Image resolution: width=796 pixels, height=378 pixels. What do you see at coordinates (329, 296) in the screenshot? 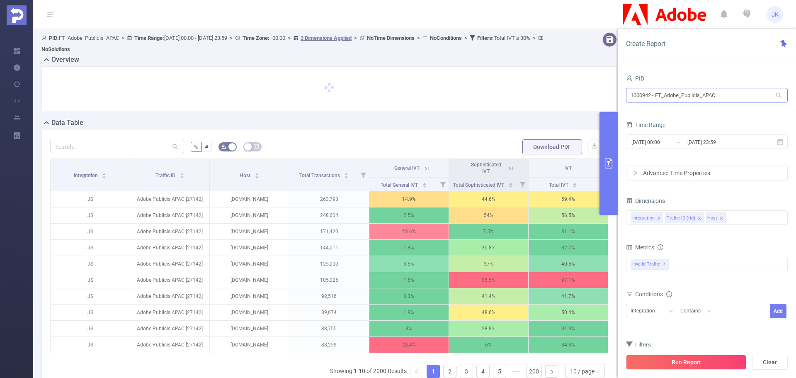
I see `p: 92,516` at bounding box center [329, 296].